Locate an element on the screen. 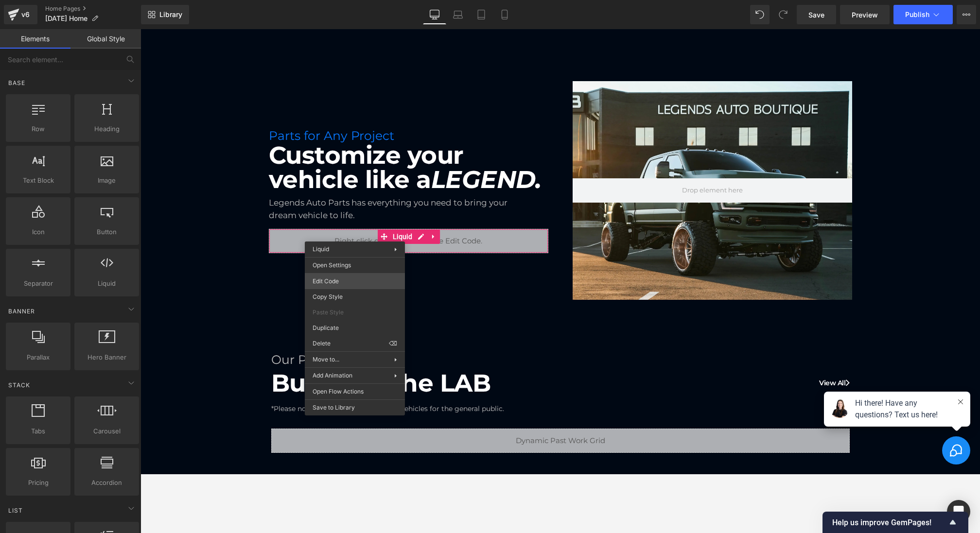 Image resolution: width=980 pixels, height=533 pixels. span: Delete is located at coordinates (350, 344).